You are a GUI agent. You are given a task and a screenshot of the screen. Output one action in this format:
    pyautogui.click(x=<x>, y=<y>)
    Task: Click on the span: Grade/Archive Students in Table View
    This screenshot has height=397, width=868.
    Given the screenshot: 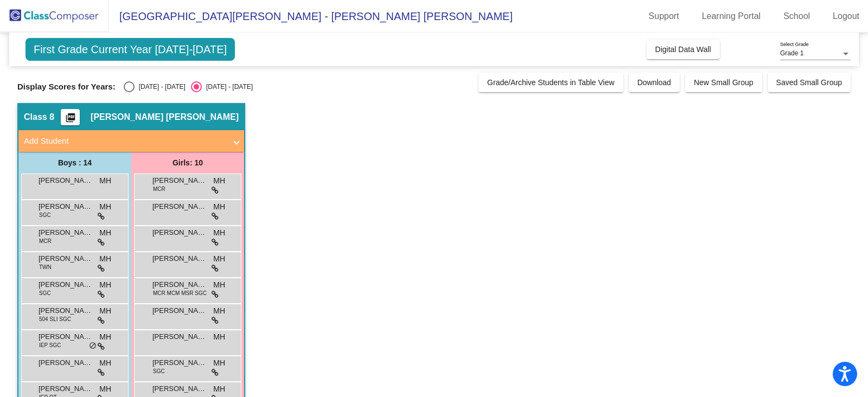 What is the action you would take?
    pyautogui.click(x=550, y=82)
    